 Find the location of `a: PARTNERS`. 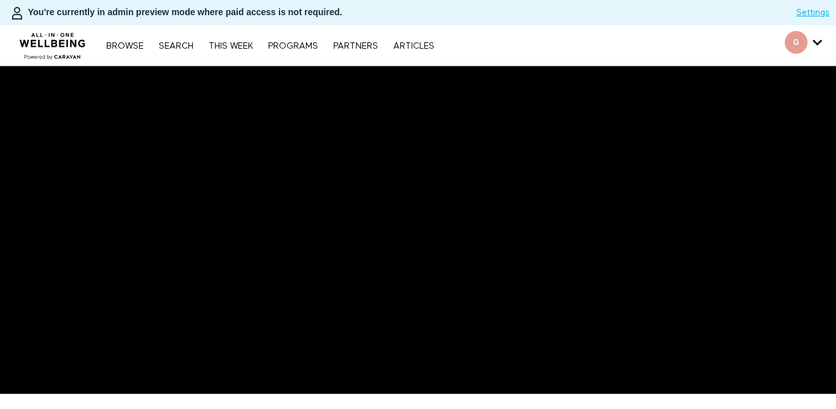

a: PARTNERS is located at coordinates (356, 46).